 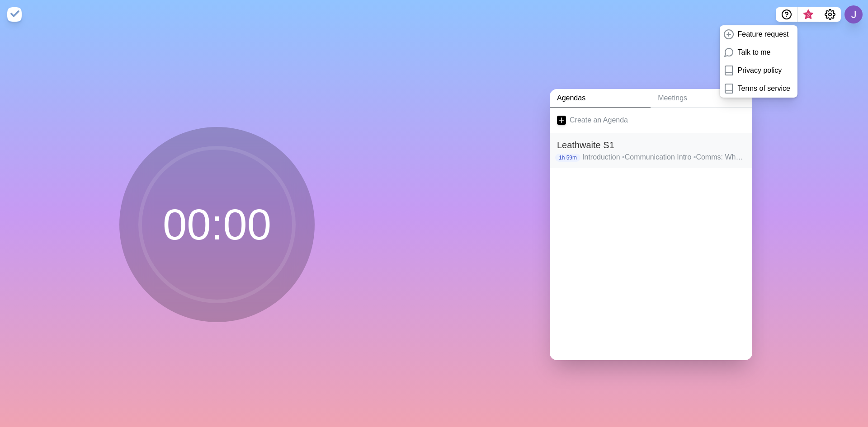 I want to click on a: Meetings, so click(x=701, y=98).